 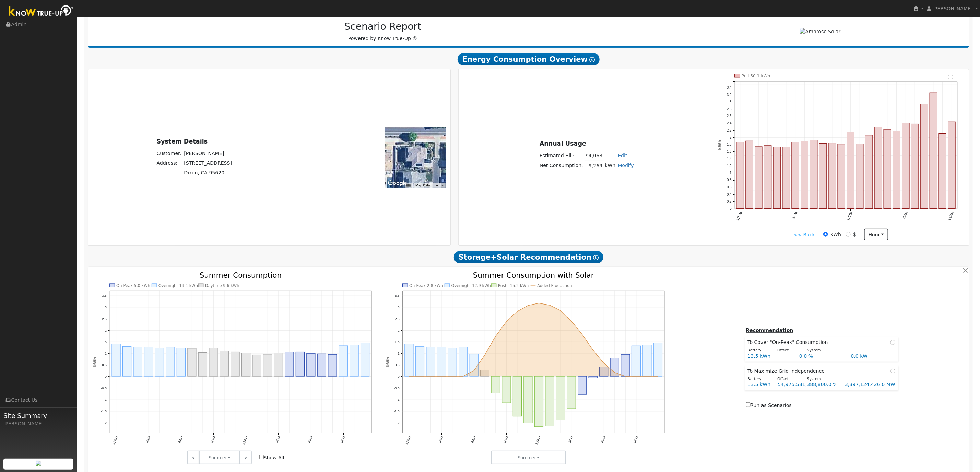 I want to click on text: 2.5, so click(x=104, y=319).